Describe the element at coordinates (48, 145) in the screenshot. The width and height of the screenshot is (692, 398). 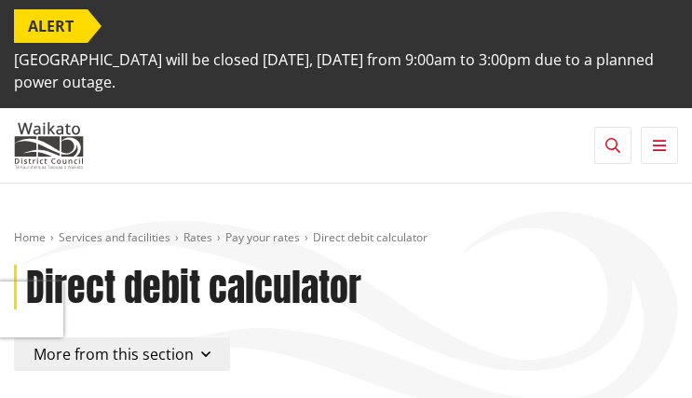
I see `img: Waikato District Council - Te Kaunihera aa Takiwaa o Waikato` at that location.